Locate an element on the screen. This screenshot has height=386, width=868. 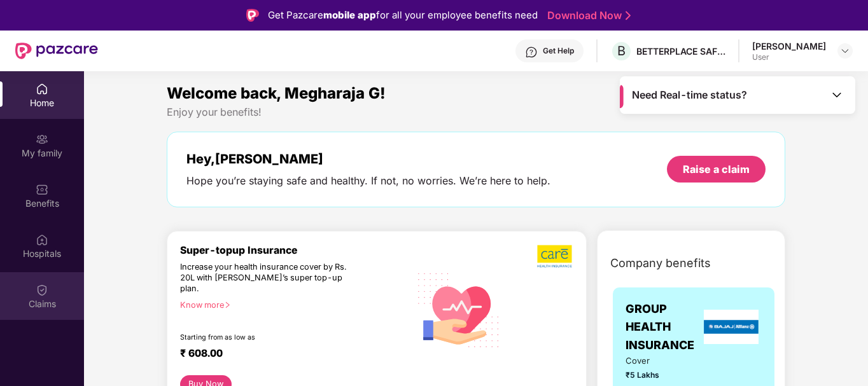
span: Welcome back, Megharaja G! is located at coordinates (276, 93).